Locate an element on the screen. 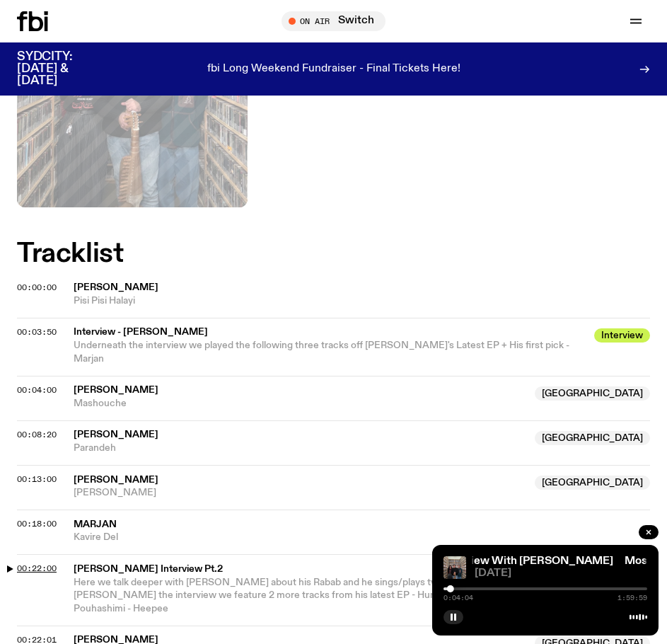 The image size is (667, 644). img: Ashkan with Tommy and Jono is located at coordinates (455, 567).